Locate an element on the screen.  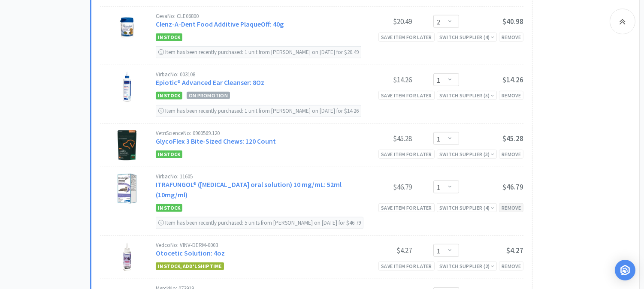
img: b45932d6a1b14660bd085f4088d51405_51275.jpeg is located at coordinates (127, 28).